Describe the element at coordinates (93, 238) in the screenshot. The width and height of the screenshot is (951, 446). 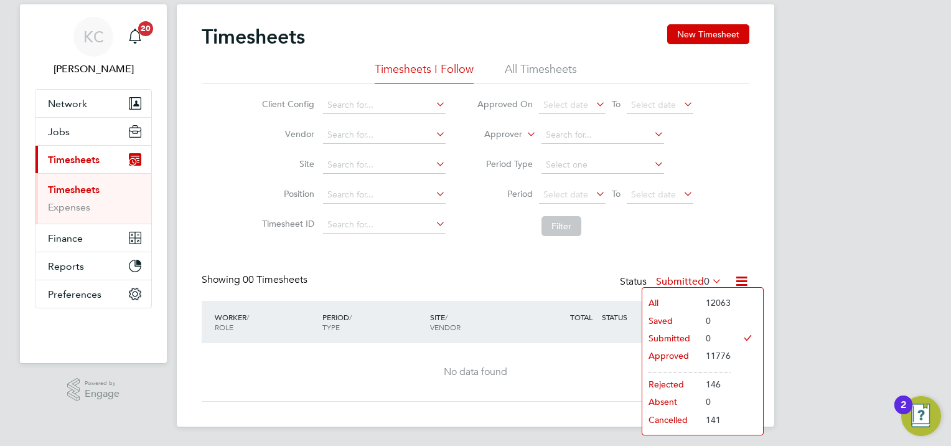
I see `button: Finance` at that location.